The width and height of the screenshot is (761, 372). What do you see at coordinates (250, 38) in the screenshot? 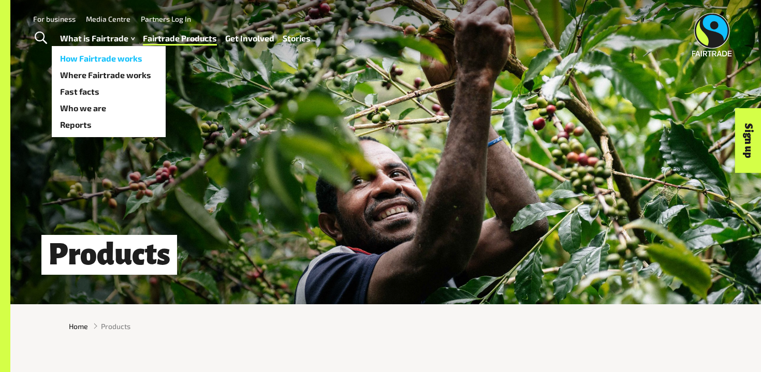
I see `a: Get Involved` at bounding box center [250, 38].